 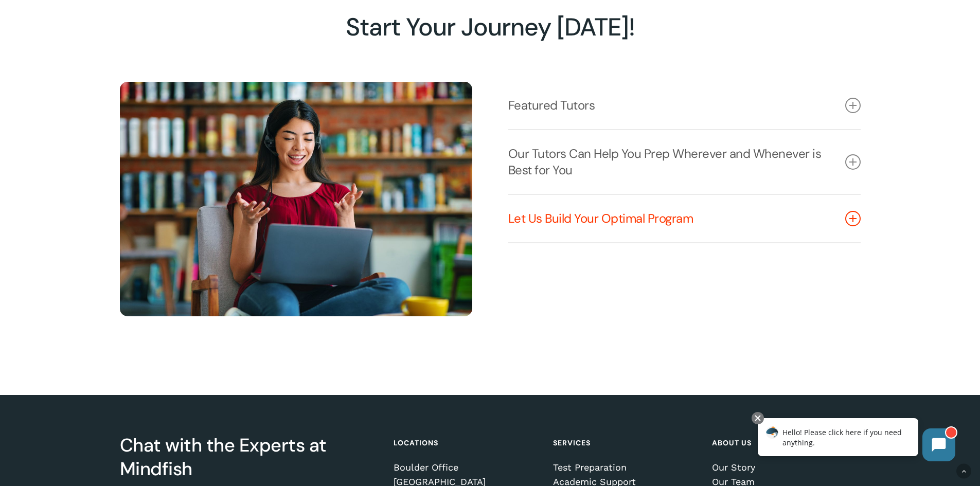 I want to click on h4: Locations, so click(x=466, y=443).